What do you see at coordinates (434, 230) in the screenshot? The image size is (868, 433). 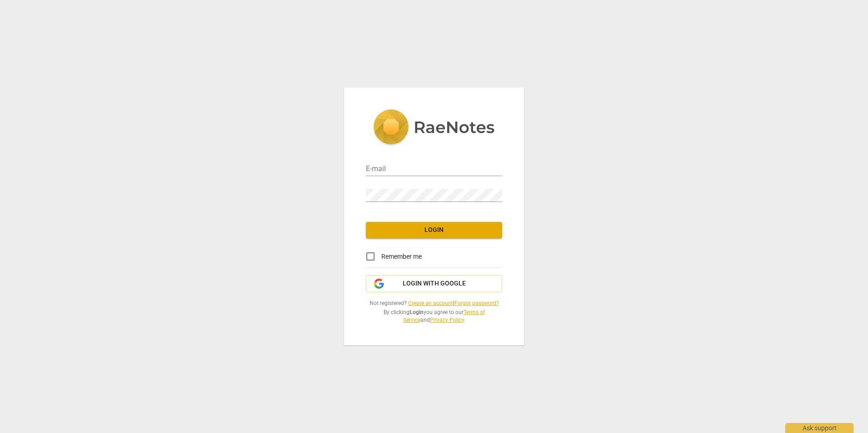 I see `span: Login` at bounding box center [434, 230].